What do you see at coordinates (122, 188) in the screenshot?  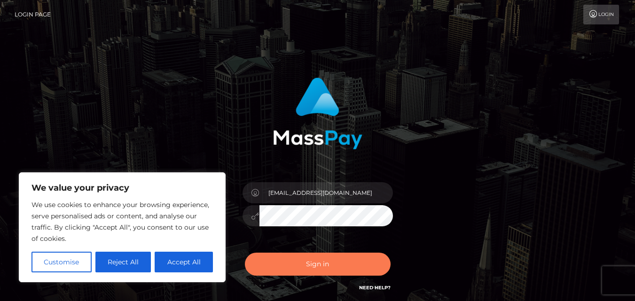 I see `p: We value your privacy` at bounding box center [122, 188].